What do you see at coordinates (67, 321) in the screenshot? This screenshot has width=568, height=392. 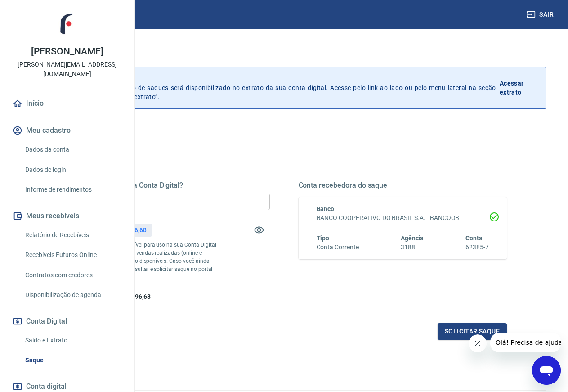 I see `button: Conta Digital` at bounding box center [67, 321].